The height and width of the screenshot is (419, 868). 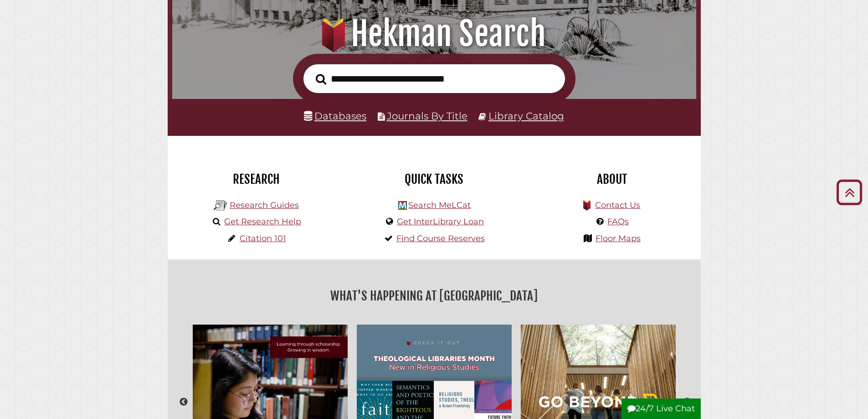 What do you see at coordinates (618, 205) in the screenshot?
I see `a: Contact Us` at bounding box center [618, 205].